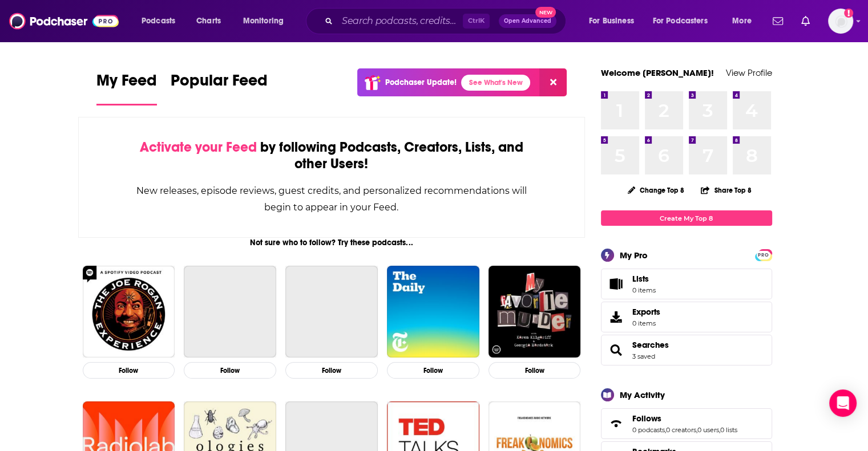  I want to click on span: More, so click(742, 21).